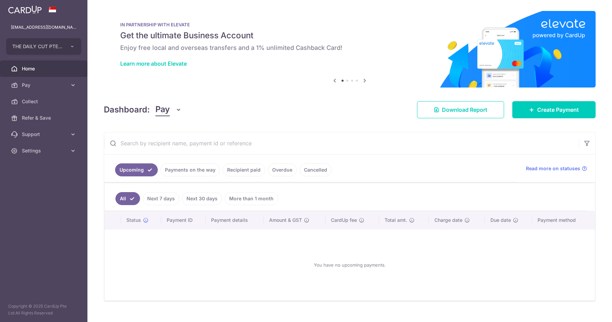  I want to click on a: Next 7 days, so click(161, 198).